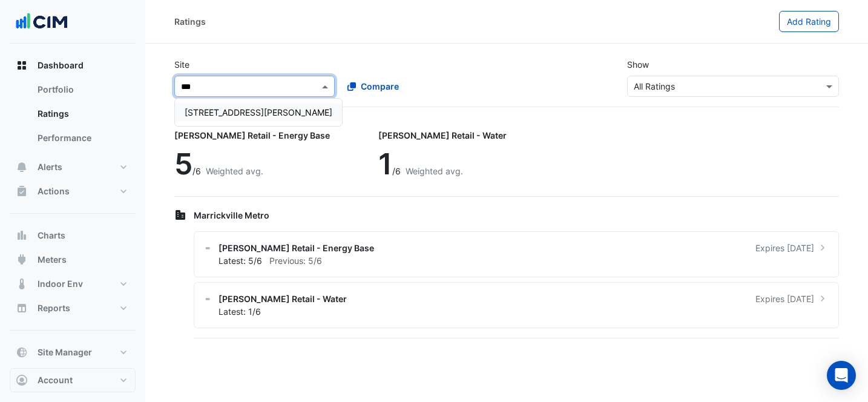  Describe the element at coordinates (73, 65) in the screenshot. I see `button: Dashboard` at that location.